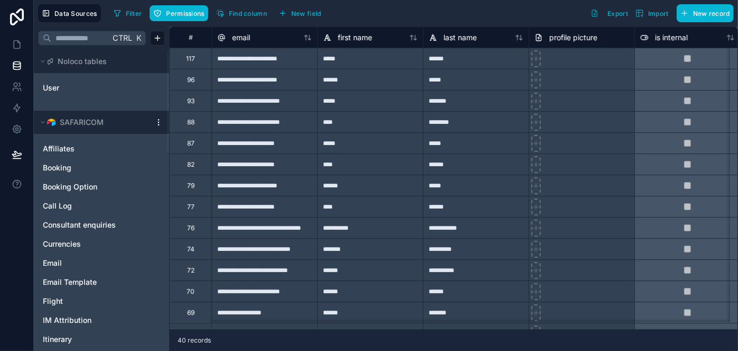  Describe the element at coordinates (191, 249) in the screenshot. I see `div: 74` at that location.